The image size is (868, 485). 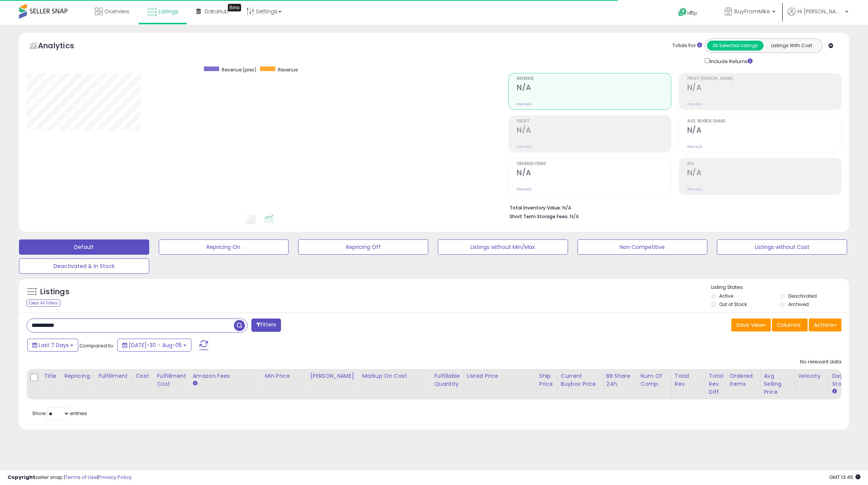 I want to click on span: Last 7 Days, so click(x=53, y=345).